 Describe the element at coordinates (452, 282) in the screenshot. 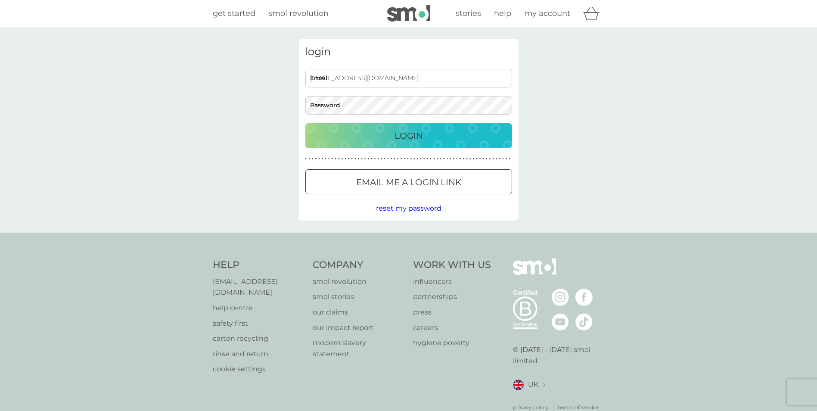

I see `p: influencers` at that location.